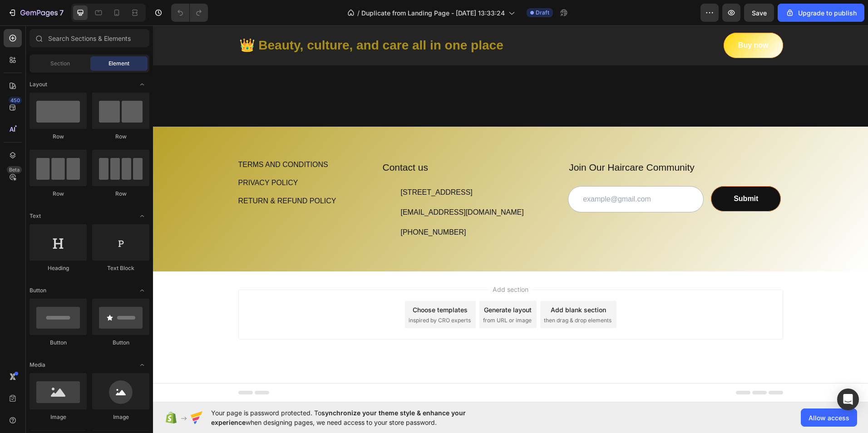  I want to click on div: Submit, so click(593, 174).